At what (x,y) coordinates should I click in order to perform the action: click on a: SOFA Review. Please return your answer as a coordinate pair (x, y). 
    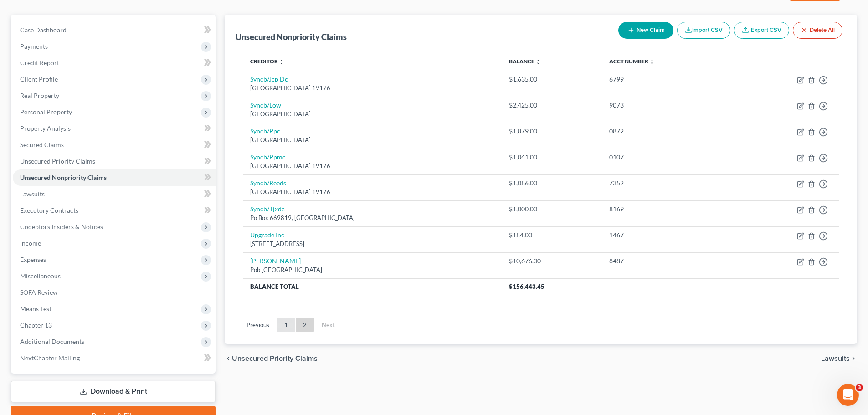
    Looking at the image, I should click on (114, 293).